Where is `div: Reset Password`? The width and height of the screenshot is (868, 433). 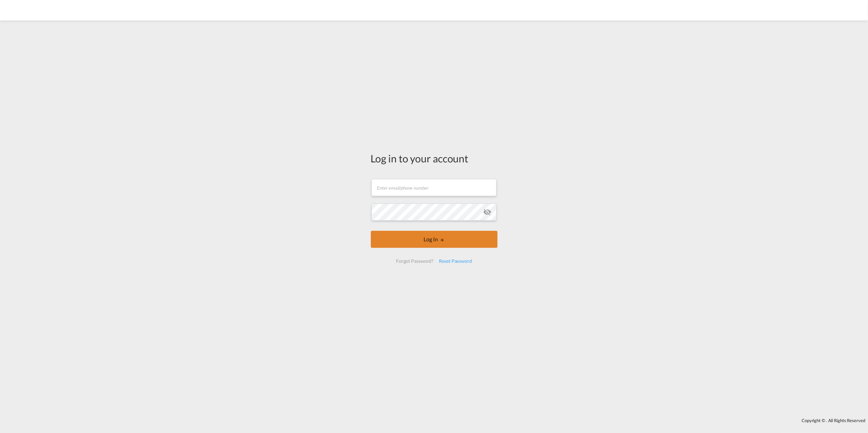 div: Reset Password is located at coordinates (455, 262).